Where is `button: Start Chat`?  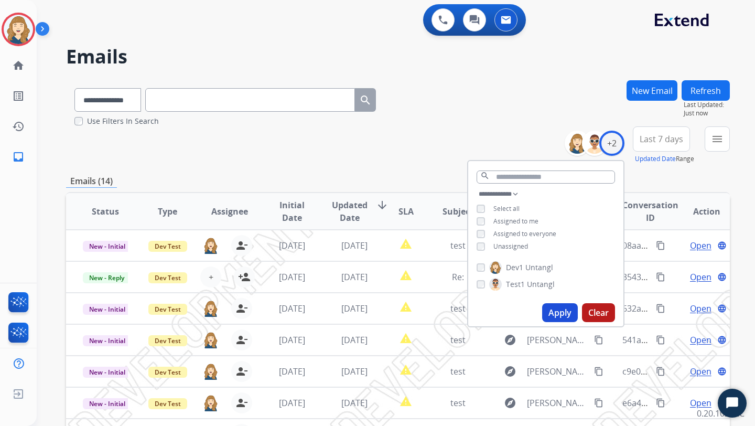
button: Start Chat is located at coordinates (732, 403).